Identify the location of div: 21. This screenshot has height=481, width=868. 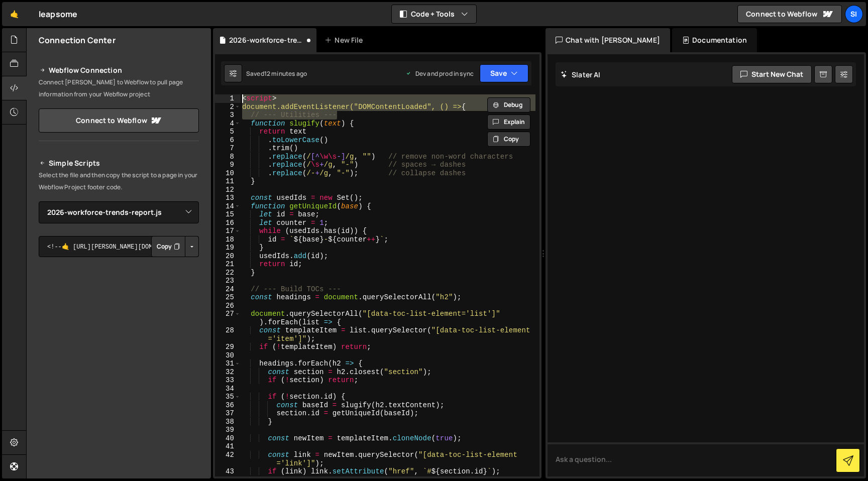
(228, 264).